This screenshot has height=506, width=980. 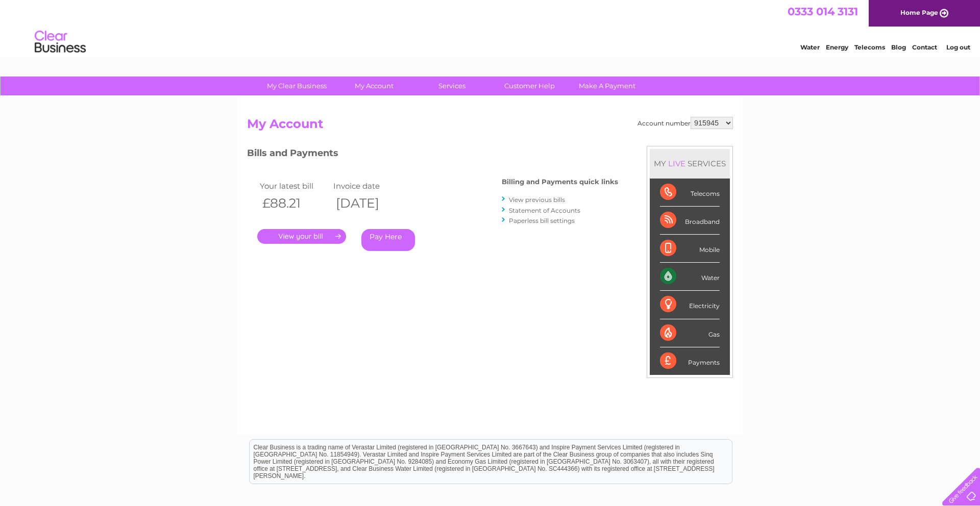 I want to click on a: Contact, so click(x=924, y=47).